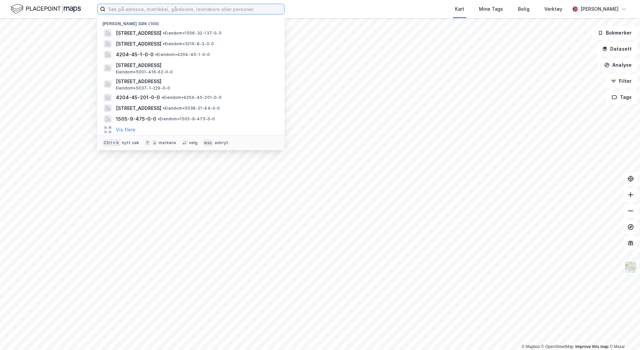  I want to click on div: Verktøy, so click(553, 9).